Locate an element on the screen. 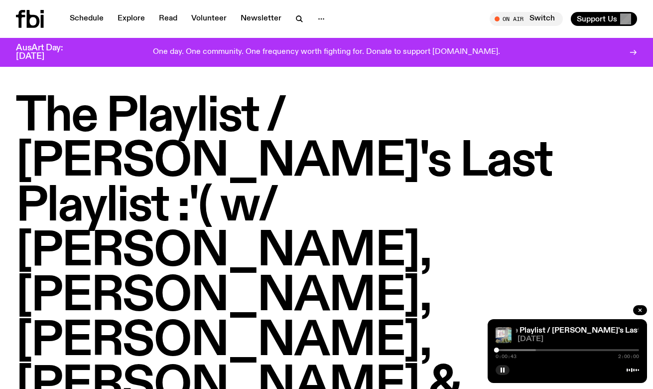 This screenshot has width=653, height=389. a: Read is located at coordinates (168, 19).